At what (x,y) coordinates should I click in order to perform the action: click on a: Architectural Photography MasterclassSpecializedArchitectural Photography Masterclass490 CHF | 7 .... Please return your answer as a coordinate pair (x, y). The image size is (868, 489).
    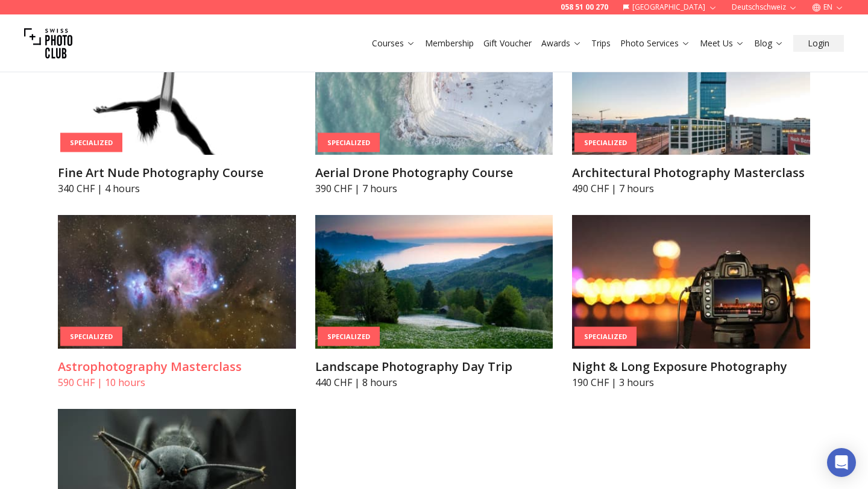
    Looking at the image, I should click on (691, 109).